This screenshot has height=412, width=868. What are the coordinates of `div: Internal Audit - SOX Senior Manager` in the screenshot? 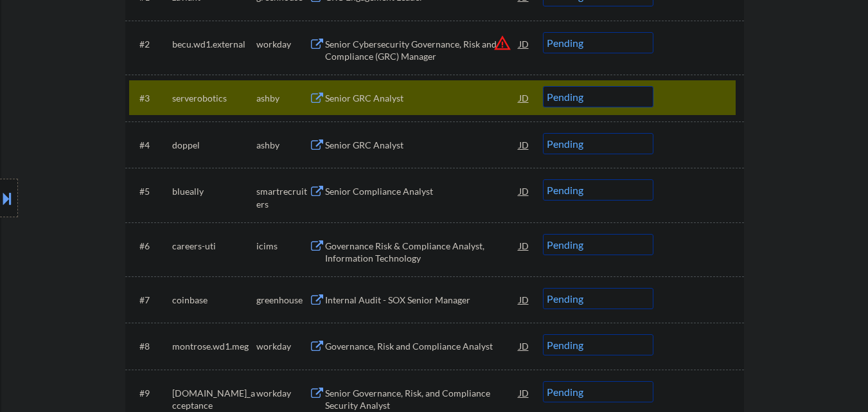 It's located at (422, 300).